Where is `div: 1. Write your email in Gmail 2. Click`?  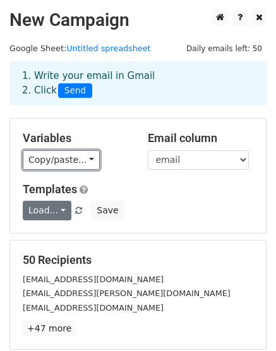 div: 1. Write your email in Gmail 2. Click is located at coordinates (138, 83).